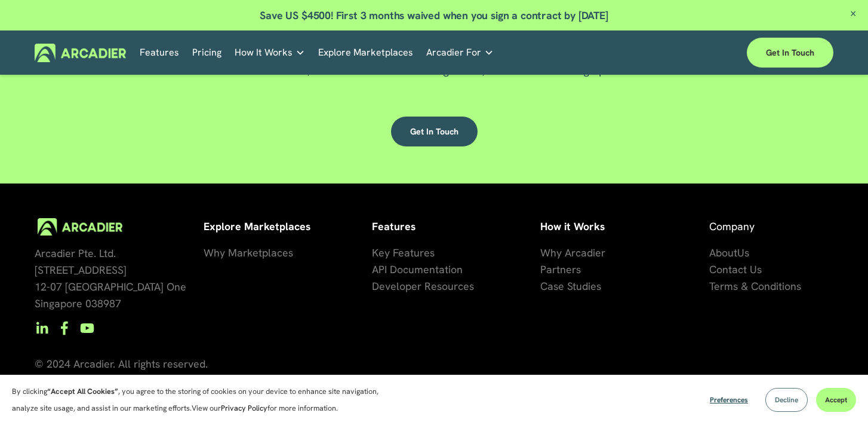  What do you see at coordinates (159, 52) in the screenshot?
I see `a: Features` at bounding box center [159, 52].